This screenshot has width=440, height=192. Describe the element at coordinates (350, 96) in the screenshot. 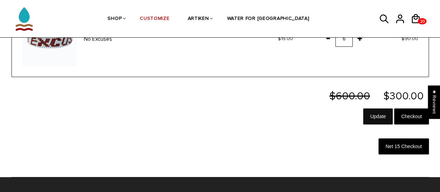

I see `span: $600.00` at that location.